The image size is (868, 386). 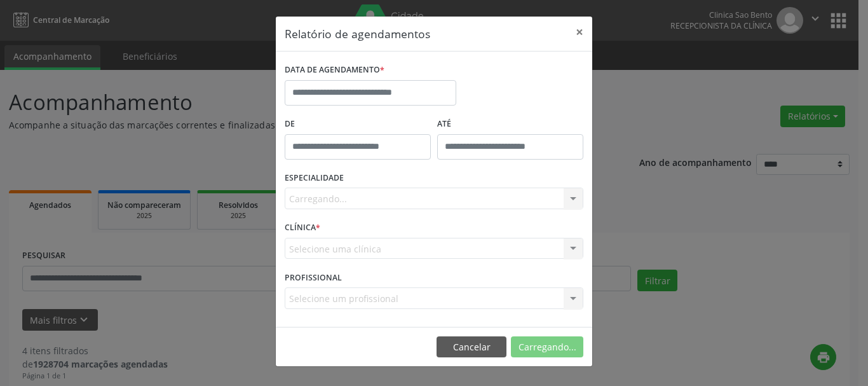 What do you see at coordinates (334, 70) in the screenshot?
I see `label: DATA DE AGENDAMENTO` at bounding box center [334, 70].